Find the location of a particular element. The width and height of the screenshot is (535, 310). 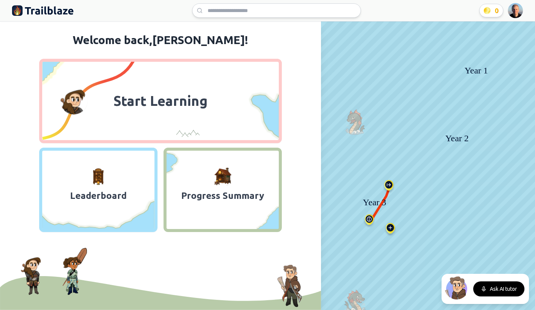

button: Leaderboard iconLeaderboard is located at coordinates (98, 190).